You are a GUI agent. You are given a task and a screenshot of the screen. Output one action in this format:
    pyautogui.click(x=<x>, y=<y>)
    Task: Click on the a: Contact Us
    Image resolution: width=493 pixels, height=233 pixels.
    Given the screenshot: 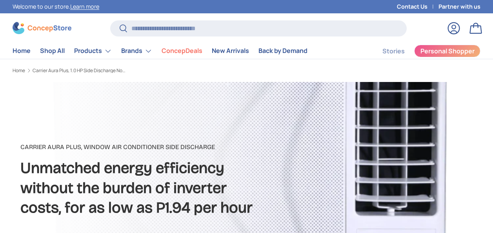 What is the action you would take?
    pyautogui.click(x=417, y=7)
    